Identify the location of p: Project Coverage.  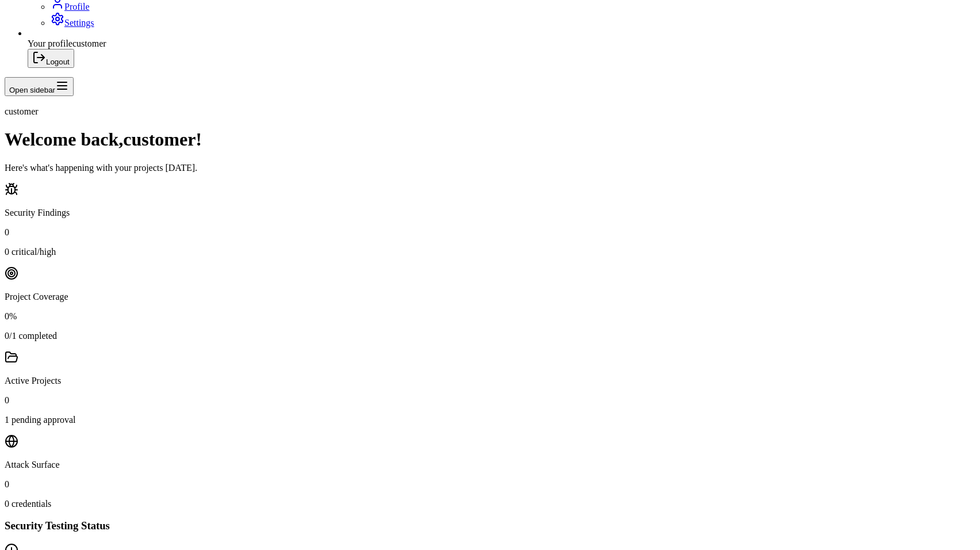
(490, 297).